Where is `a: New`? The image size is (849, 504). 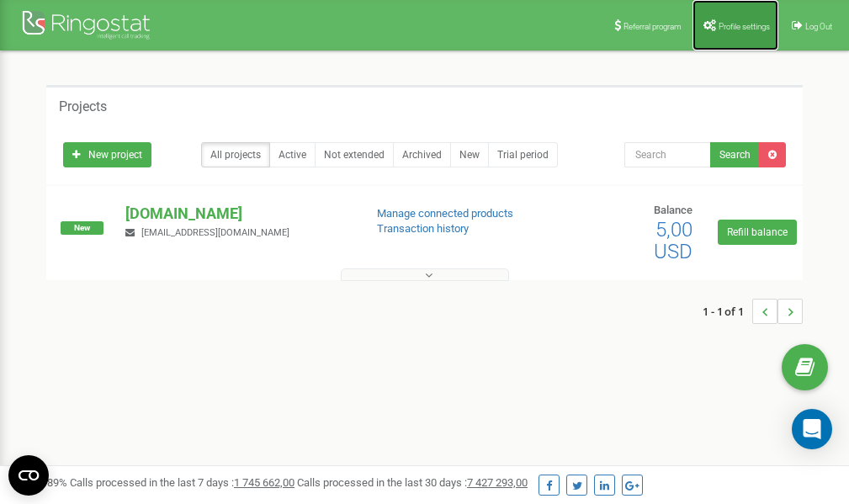 a: New is located at coordinates (469, 155).